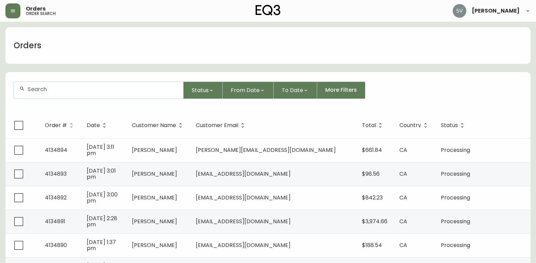  What do you see at coordinates (295, 90) in the screenshot?
I see `button: To Date` at bounding box center [295, 90].